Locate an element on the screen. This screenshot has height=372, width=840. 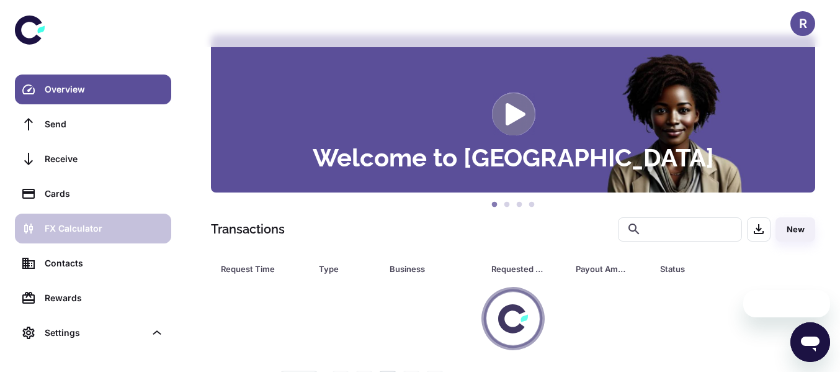
span: Status is located at coordinates (712, 269).